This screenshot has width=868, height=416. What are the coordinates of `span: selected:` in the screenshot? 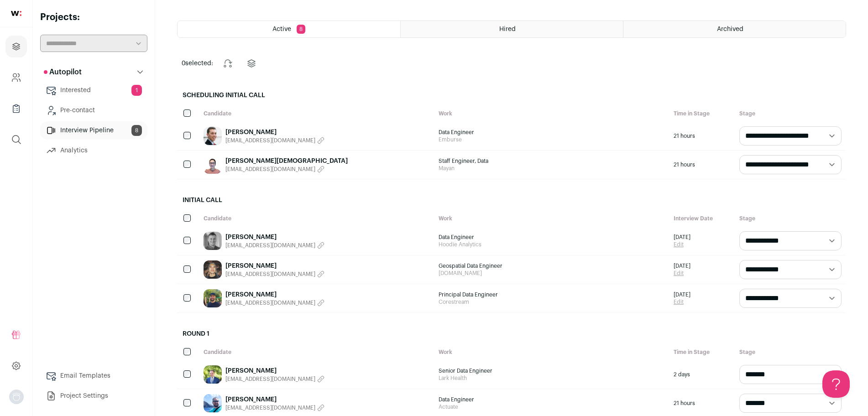 It's located at (197, 63).